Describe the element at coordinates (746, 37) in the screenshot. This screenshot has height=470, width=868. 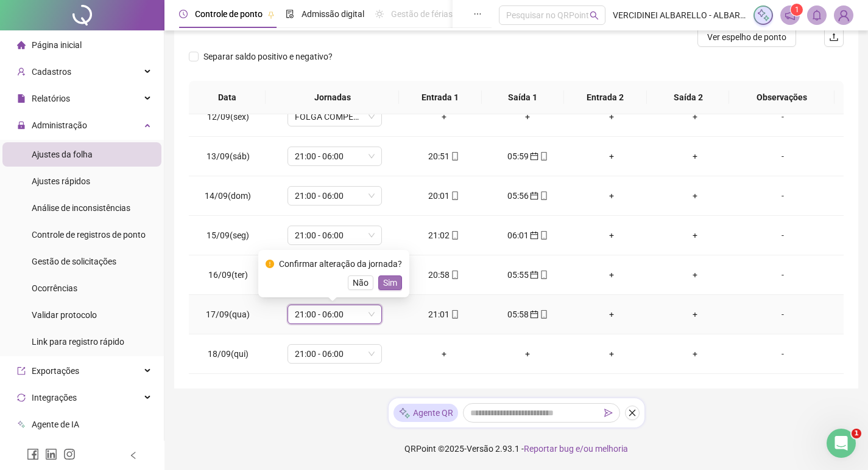
I see `span: Ver espelho de ponto` at that location.